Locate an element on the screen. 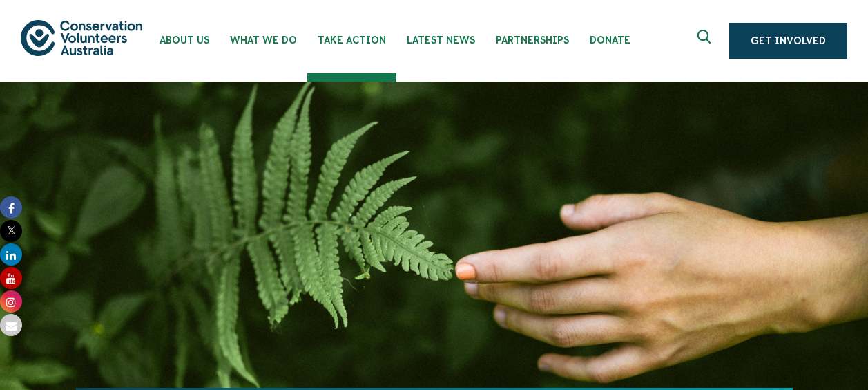  span: Take Action is located at coordinates (352, 40).